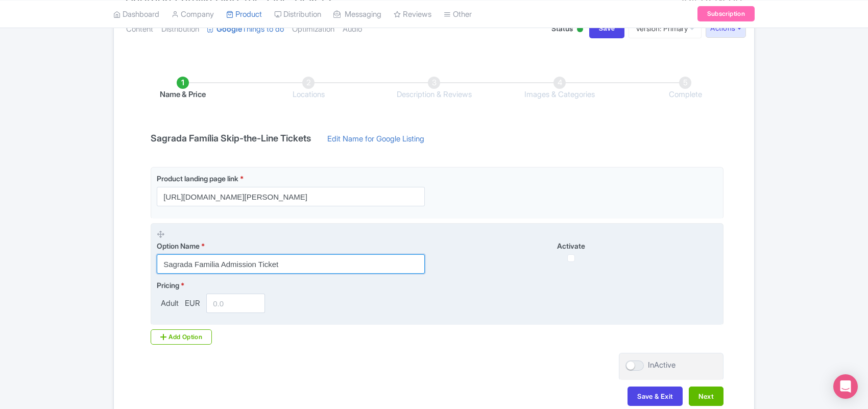  Describe the element at coordinates (291, 196) in the screenshot. I see `input: Product landing page link` at that location.